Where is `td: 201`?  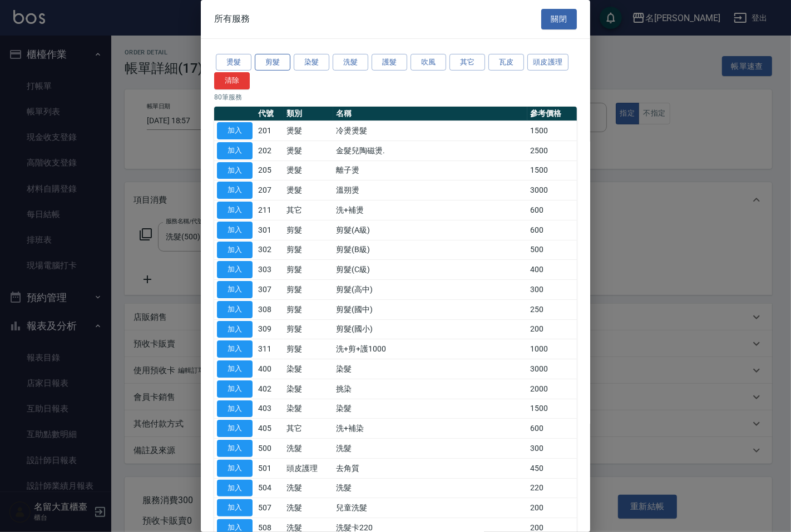 td: 201 is located at coordinates (269, 131).